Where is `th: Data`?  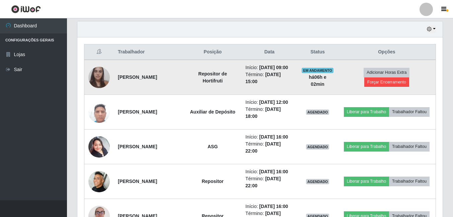 th: Data is located at coordinates (269, 52).